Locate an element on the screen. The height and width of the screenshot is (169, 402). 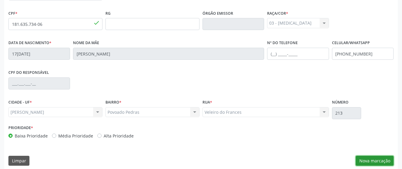
label: Alta Prioridade is located at coordinates (119, 136).